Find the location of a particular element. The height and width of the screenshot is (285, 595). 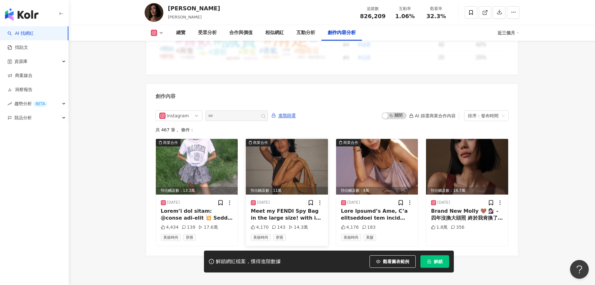

div: 預估觸及數：11萬 is located at coordinates (287, 190).